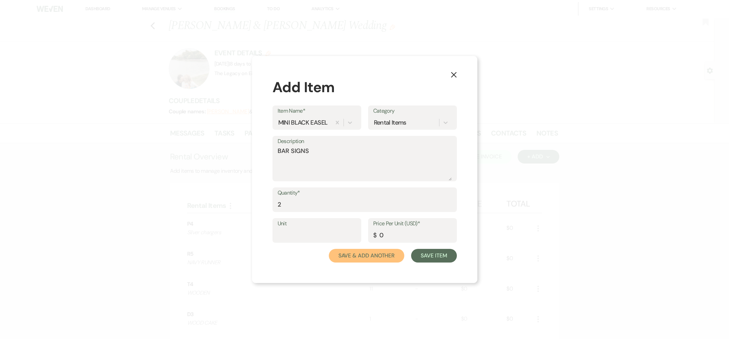  I want to click on div: MINI BLACK EASEL, so click(303, 123).